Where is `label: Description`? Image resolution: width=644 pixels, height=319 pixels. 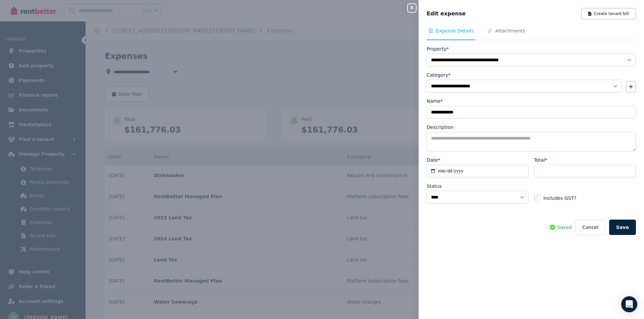 label: Description is located at coordinates (440, 127).